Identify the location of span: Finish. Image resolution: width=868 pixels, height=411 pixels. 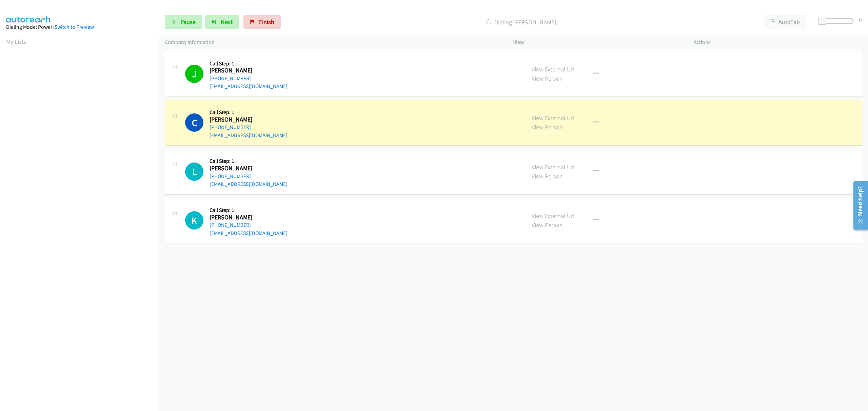
(266, 22).